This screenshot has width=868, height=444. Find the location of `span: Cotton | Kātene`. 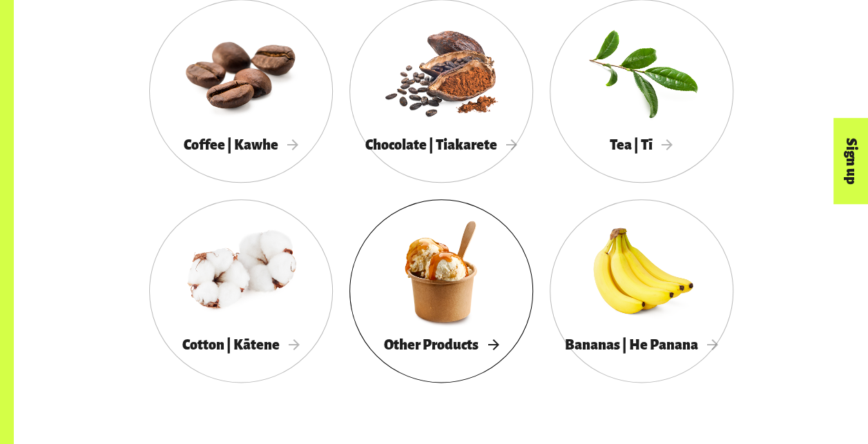

span: Cotton | Kātene is located at coordinates (241, 345).